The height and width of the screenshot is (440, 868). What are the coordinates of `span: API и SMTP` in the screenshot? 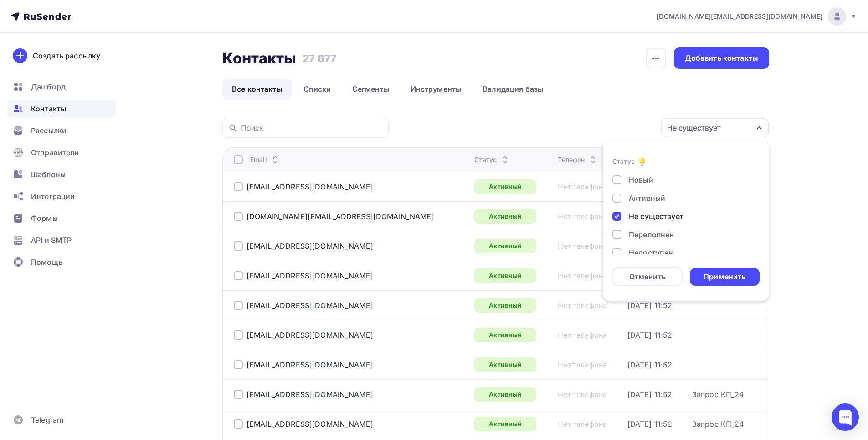 It's located at (51, 240).